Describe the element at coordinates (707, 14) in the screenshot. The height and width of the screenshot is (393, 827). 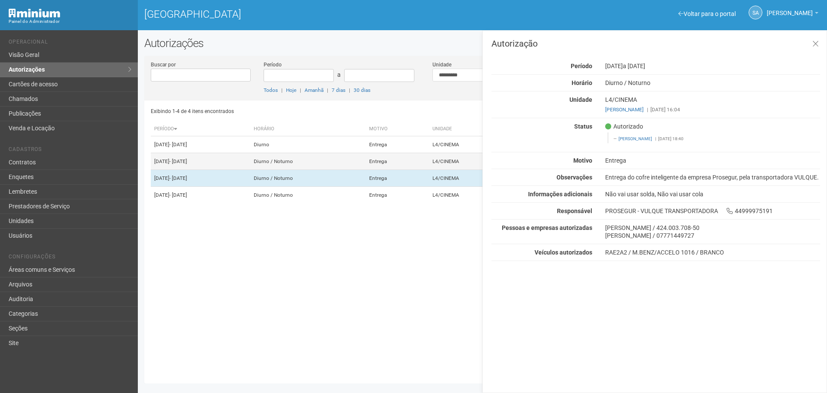
I see `a: Voltar para o portal` at that location.